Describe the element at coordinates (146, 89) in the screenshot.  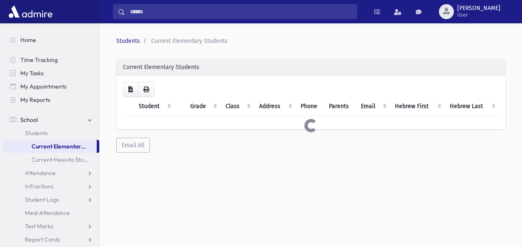
I see `button: Print` at that location.